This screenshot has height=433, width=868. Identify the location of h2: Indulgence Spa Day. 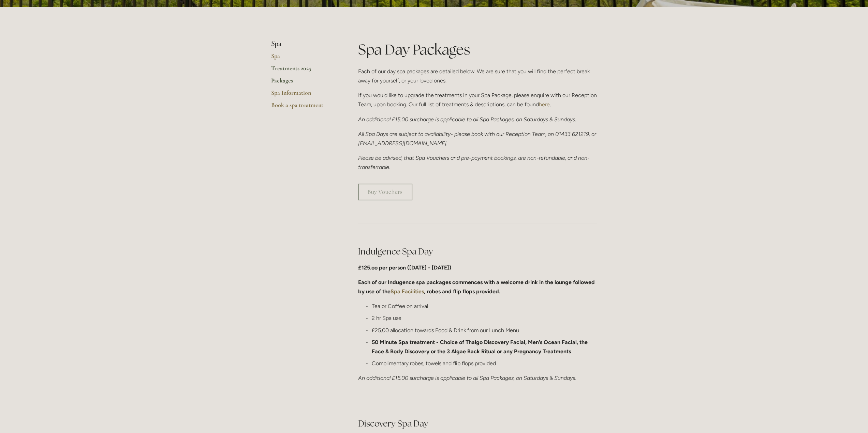
(477, 252).